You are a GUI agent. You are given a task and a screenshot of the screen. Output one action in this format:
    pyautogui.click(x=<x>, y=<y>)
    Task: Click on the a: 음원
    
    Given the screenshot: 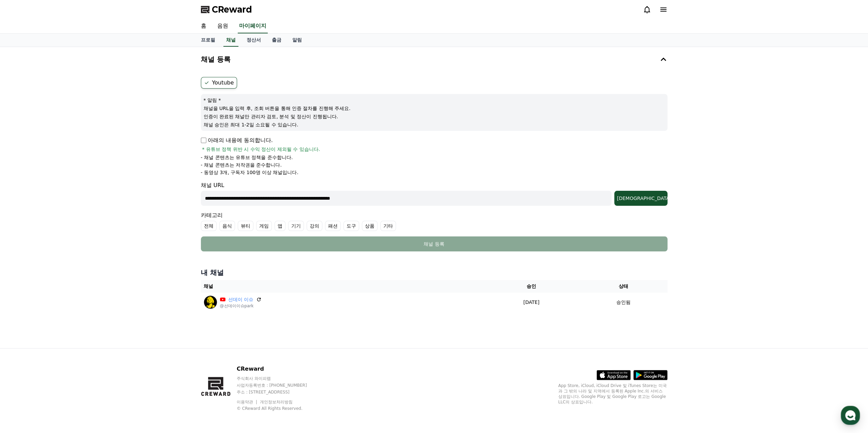 What is the action you would take?
    pyautogui.click(x=223, y=26)
    